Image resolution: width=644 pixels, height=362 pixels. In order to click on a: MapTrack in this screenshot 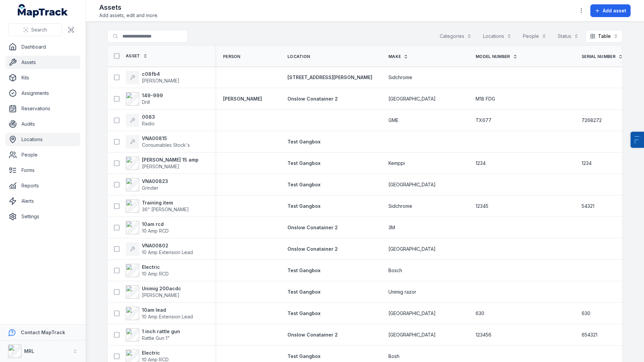, I will do `click(43, 11)`.